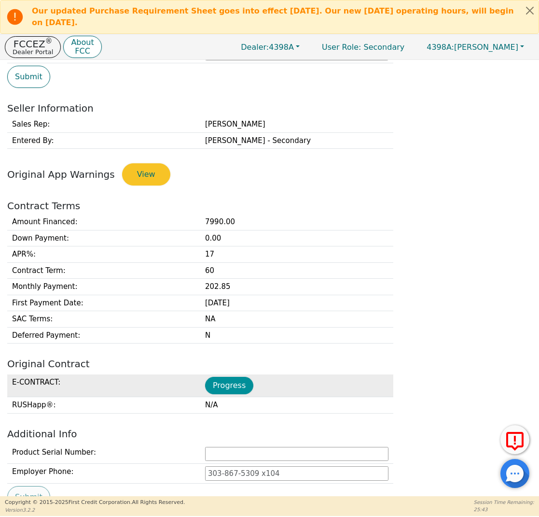 Image resolution: width=539 pixels, height=517 pixels. I want to click on p: Secondary, so click(363, 47).